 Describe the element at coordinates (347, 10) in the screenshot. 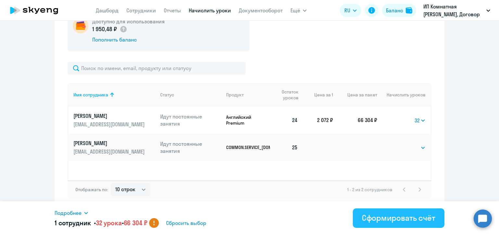

I see `span: RU` at that location.